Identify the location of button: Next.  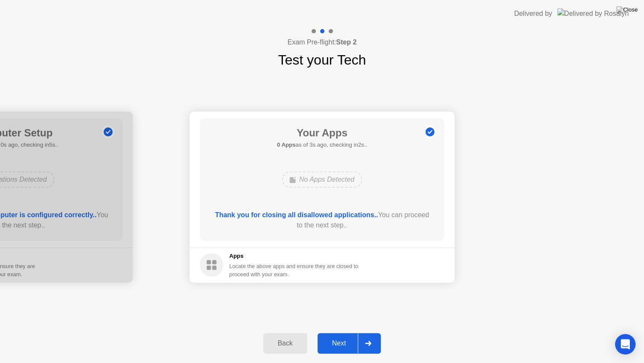
(349, 344).